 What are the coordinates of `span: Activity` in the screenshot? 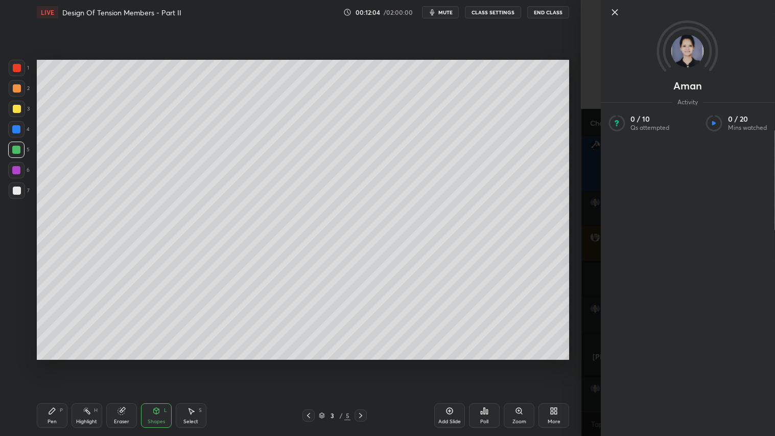 It's located at (688, 102).